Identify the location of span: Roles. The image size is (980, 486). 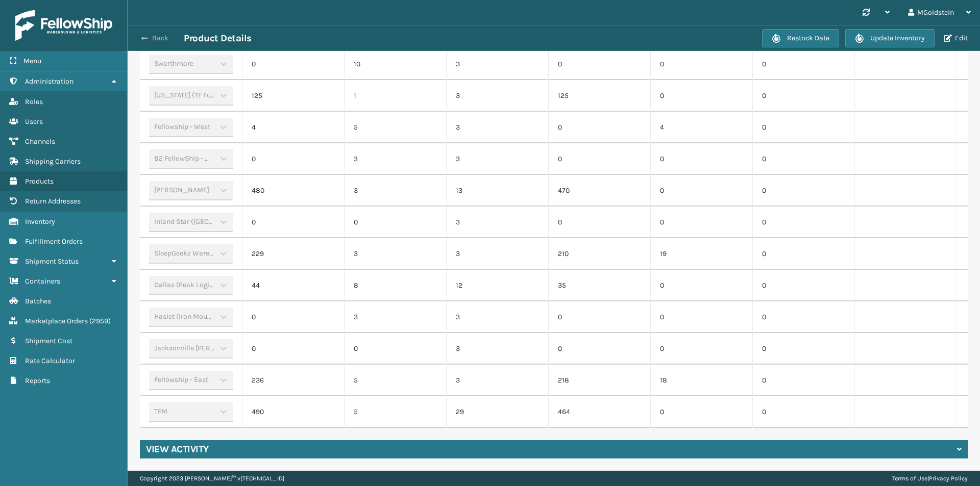
(34, 102).